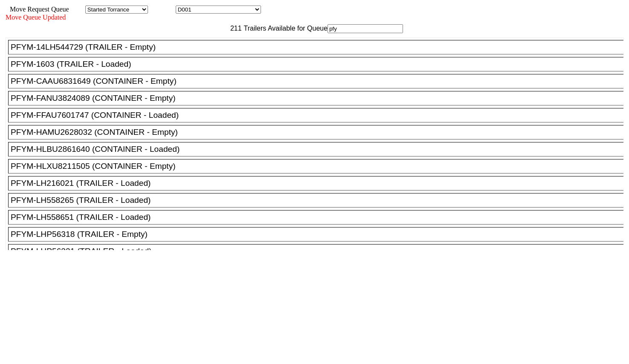 The image size is (629, 364). Describe the element at coordinates (36, 17) in the screenshot. I see `span: Move Queue Updated` at that location.